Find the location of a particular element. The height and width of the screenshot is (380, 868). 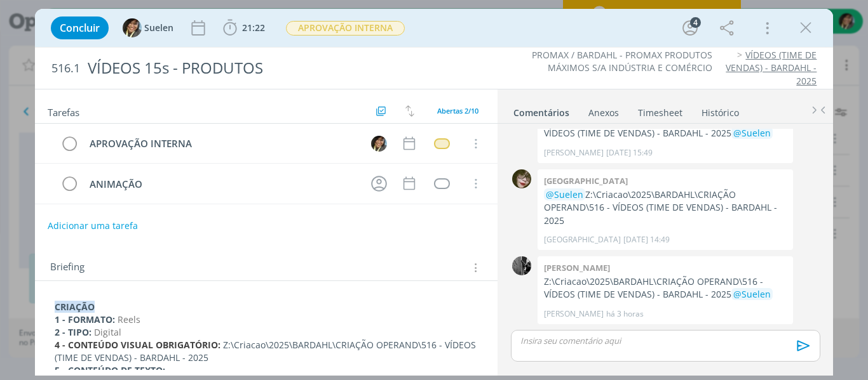

span: APROVAÇÃO INTERNA is located at coordinates (345, 28).